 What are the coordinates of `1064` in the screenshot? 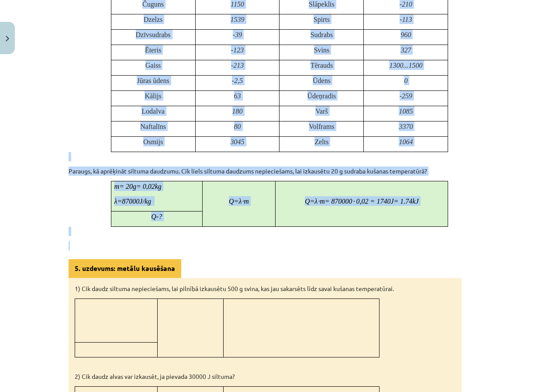 It's located at (406, 141).